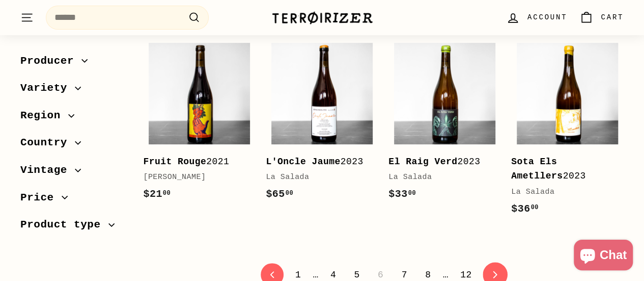  Describe the element at coordinates (175, 162) in the screenshot. I see `b: Fruit Rouge` at that location.